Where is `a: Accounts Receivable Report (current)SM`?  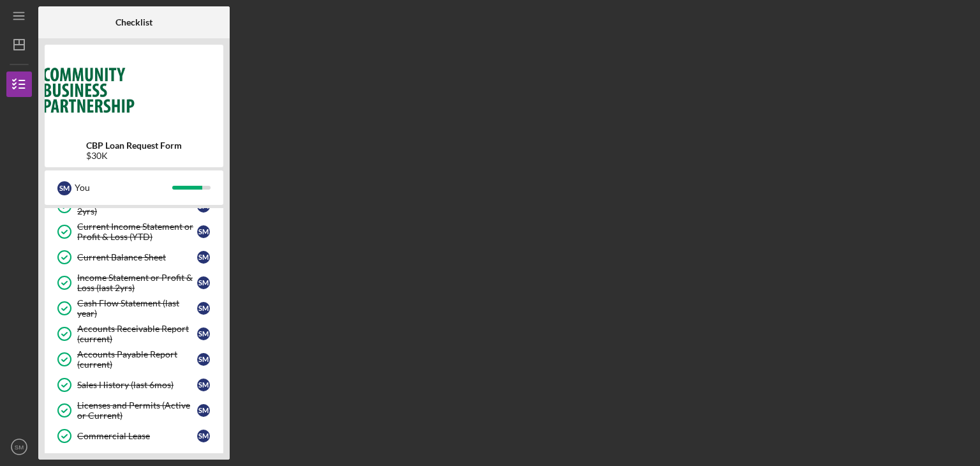
a: Accounts Receivable Report (current)SM is located at coordinates (134, 334).